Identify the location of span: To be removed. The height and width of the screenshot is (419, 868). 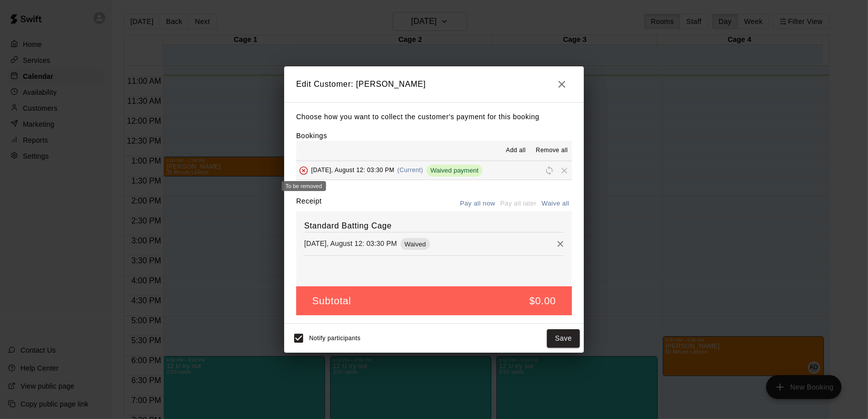
(304, 170).